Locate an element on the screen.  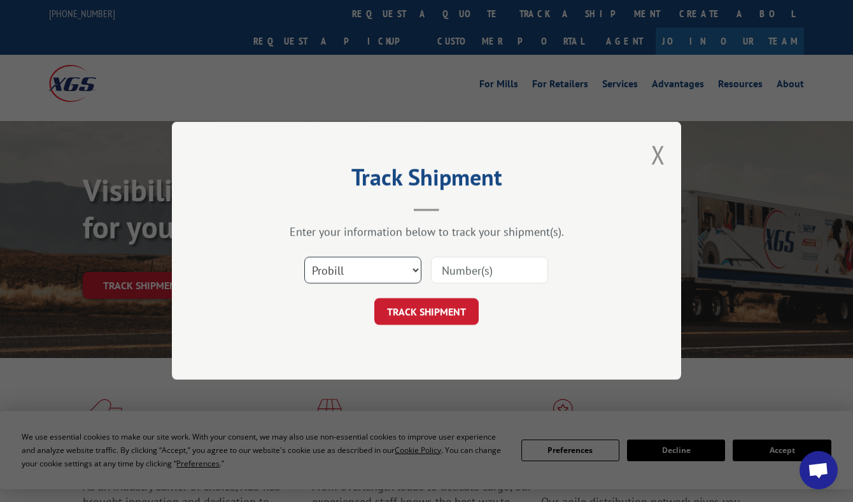
button: TRACK SHIPMENT is located at coordinates (427, 312).